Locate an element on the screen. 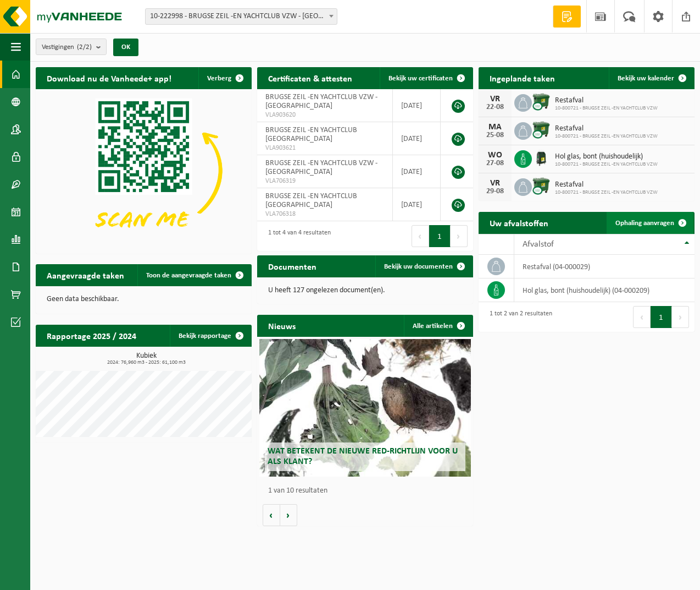 The width and height of the screenshot is (700, 590). a: Toon de aangevraagde taken is located at coordinates (194, 275).